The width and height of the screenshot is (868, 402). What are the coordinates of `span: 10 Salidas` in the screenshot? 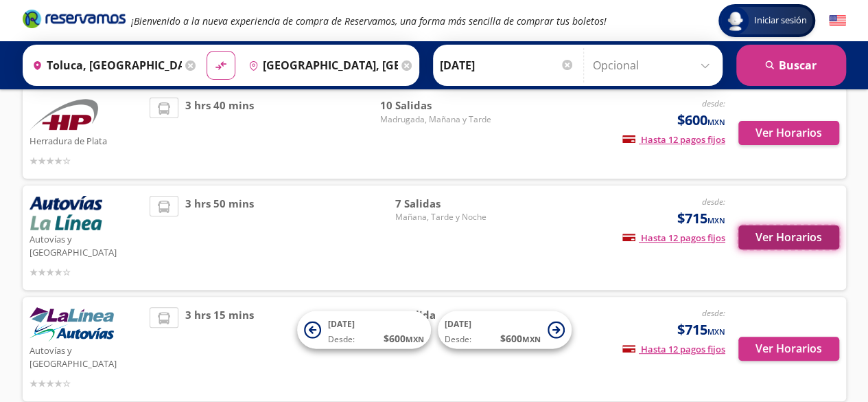 It's located at (435, 105).